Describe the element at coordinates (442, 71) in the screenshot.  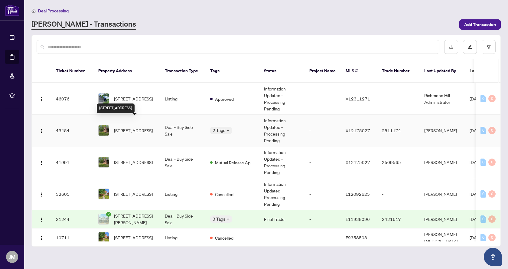
I see `th: Last Updated By` at that location.